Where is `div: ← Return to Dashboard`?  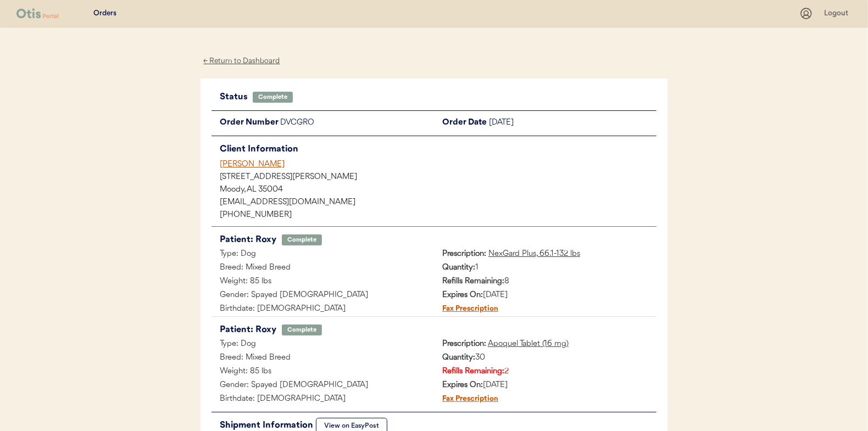 div: ← Return to Dashboard is located at coordinates (241, 61).